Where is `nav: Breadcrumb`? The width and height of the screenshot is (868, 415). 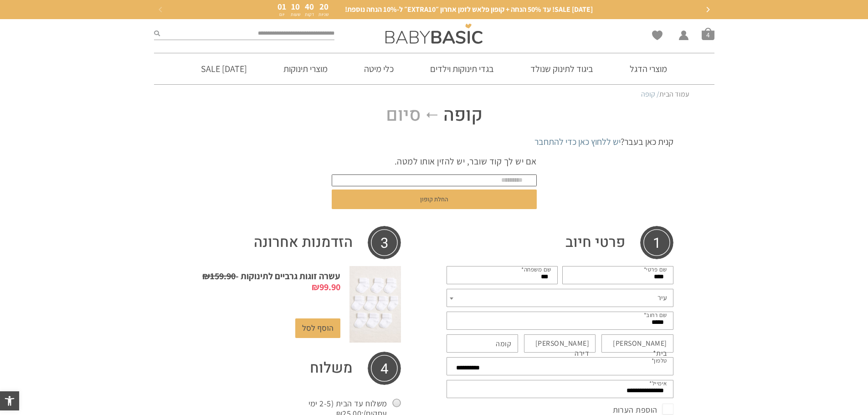 nav: Breadcrumb is located at coordinates (434, 95).